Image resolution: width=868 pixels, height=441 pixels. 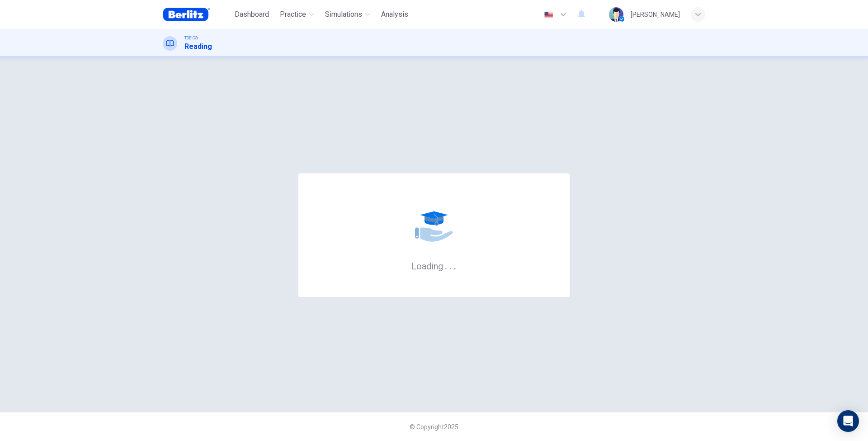 I want to click on button: Dashboard, so click(x=252, y=14).